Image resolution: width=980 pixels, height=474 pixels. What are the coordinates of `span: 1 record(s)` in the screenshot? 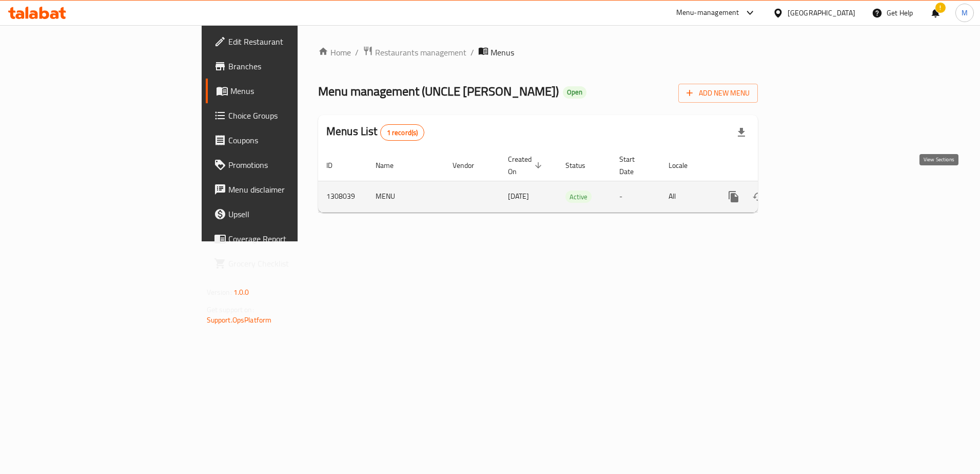 It's located at (402, 133).